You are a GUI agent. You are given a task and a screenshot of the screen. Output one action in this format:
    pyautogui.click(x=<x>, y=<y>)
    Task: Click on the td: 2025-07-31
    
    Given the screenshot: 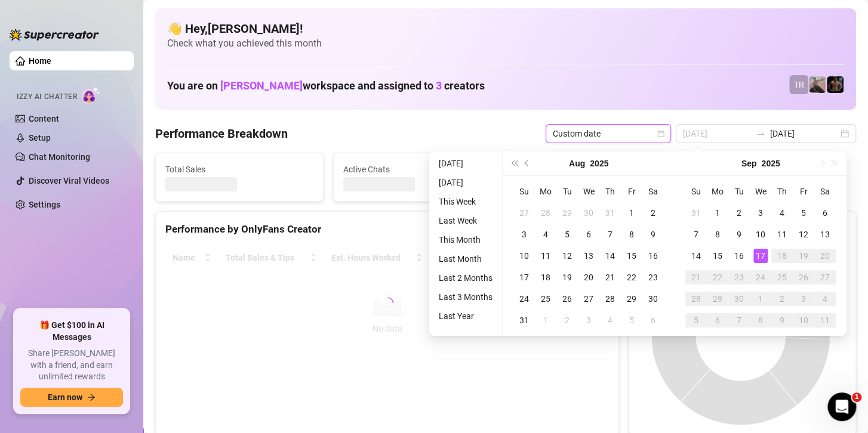 What is the action you would take?
    pyautogui.click(x=610, y=213)
    